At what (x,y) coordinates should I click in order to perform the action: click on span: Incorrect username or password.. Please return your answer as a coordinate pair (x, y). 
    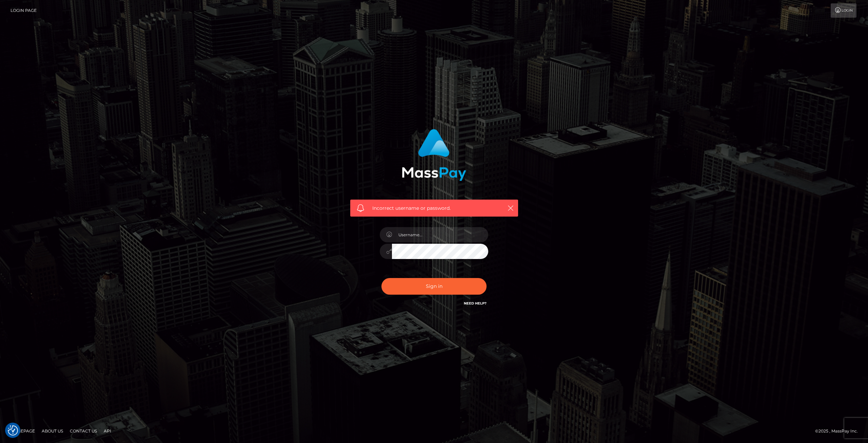
    Looking at the image, I should click on (434, 208).